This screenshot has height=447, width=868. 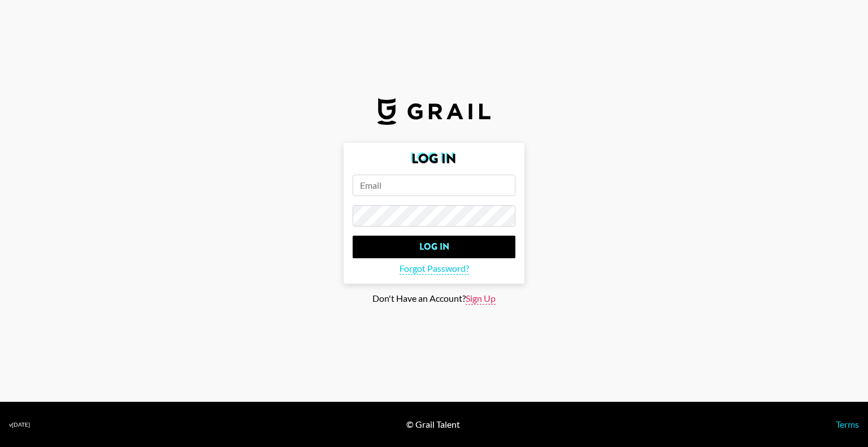 What do you see at coordinates (434, 112) in the screenshot?
I see `img: Grail Talent Logo` at bounding box center [434, 112].